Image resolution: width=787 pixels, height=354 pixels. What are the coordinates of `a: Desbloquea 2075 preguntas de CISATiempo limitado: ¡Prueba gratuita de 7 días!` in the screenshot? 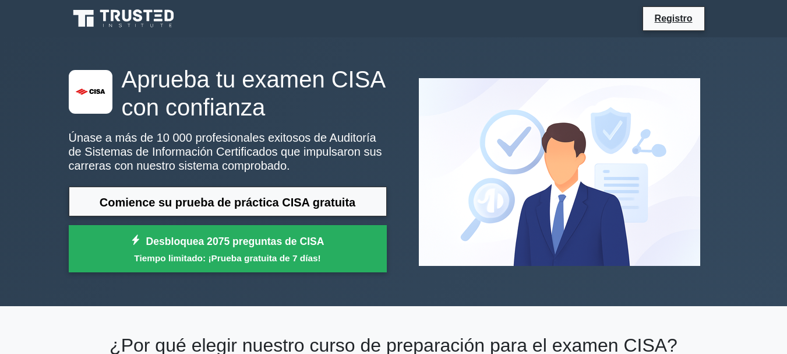 It's located at (228, 248).